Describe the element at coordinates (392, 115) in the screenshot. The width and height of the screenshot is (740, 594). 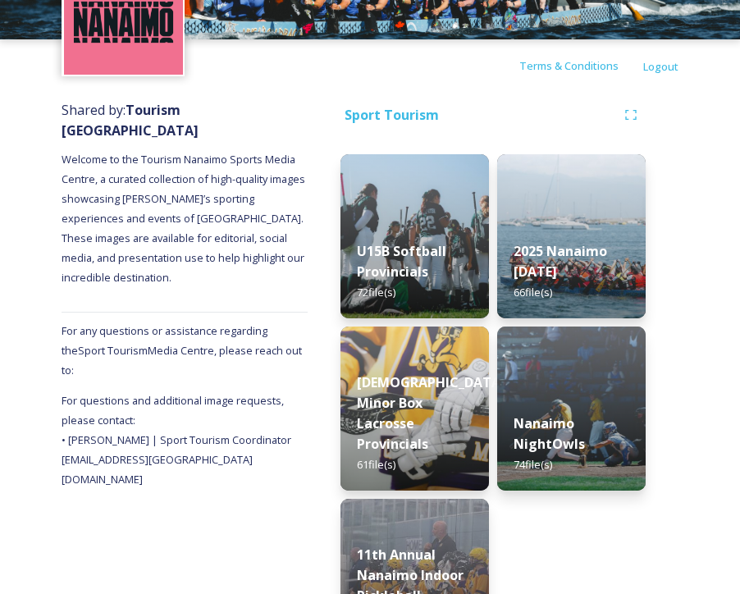
I see `strong: Sport Tourism` at that location.